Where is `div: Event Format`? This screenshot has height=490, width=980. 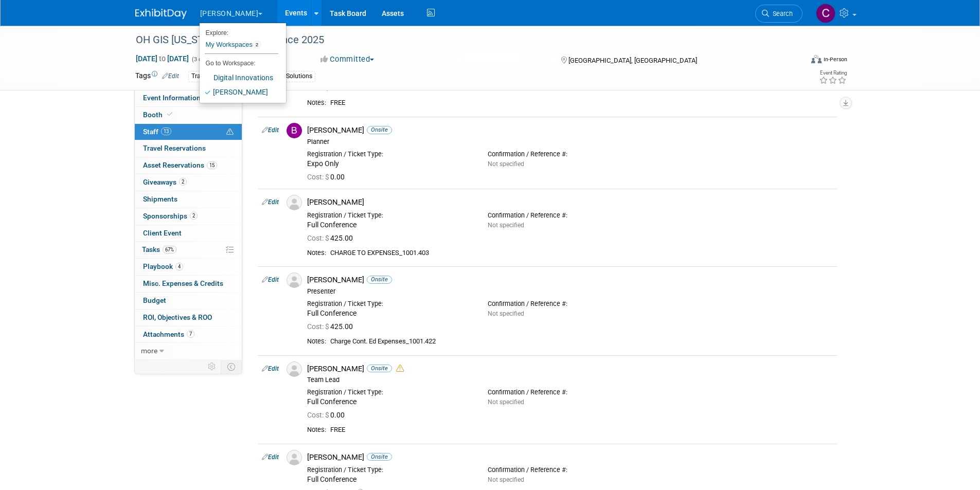 div: Event Format is located at coordinates (795, 61).